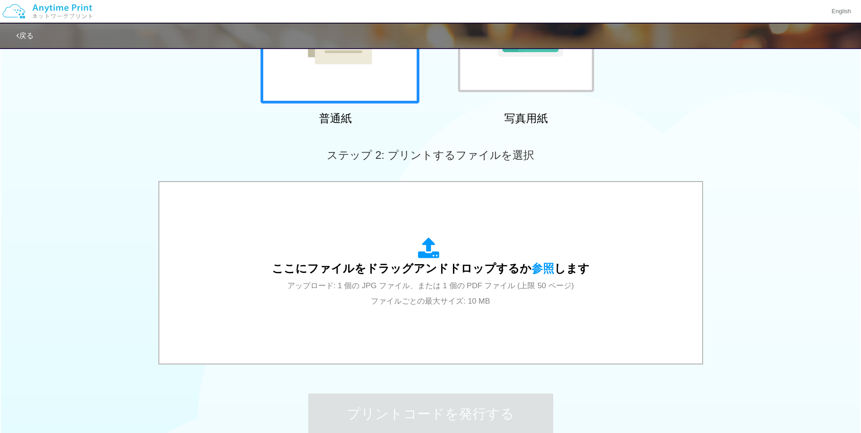 This screenshot has height=433, width=861. What do you see at coordinates (430, 155) in the screenshot?
I see `span: ステップ 2: プリントするファイルを選択` at bounding box center [430, 155].